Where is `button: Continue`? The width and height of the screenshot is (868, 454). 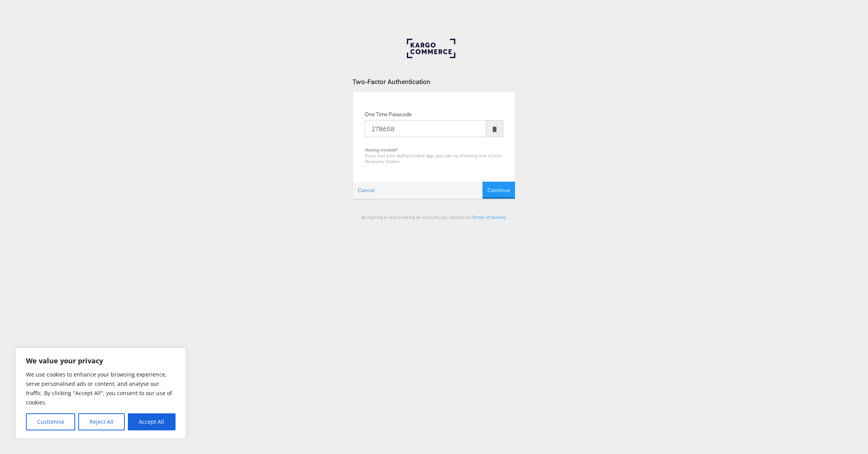
button: Continue is located at coordinates (498, 191).